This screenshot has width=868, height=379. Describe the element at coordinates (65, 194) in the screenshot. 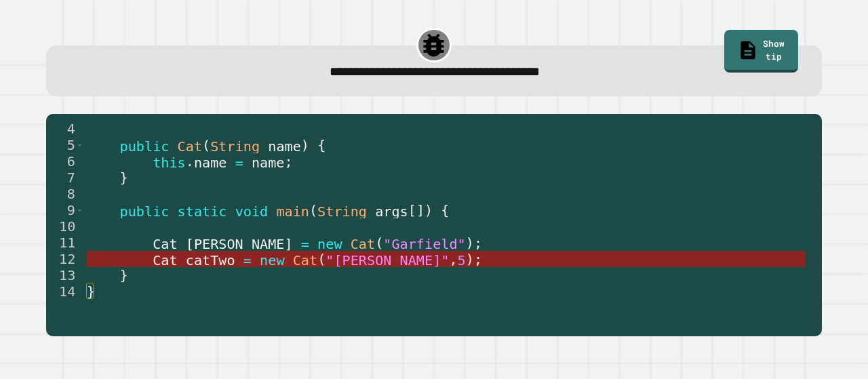

I see `div: 8` at that location.